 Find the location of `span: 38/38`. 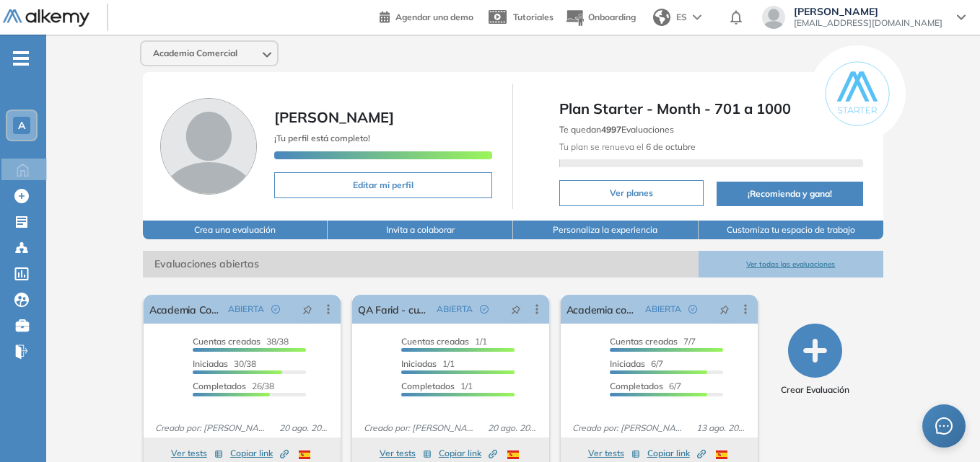

span: 38/38 is located at coordinates (241, 341).